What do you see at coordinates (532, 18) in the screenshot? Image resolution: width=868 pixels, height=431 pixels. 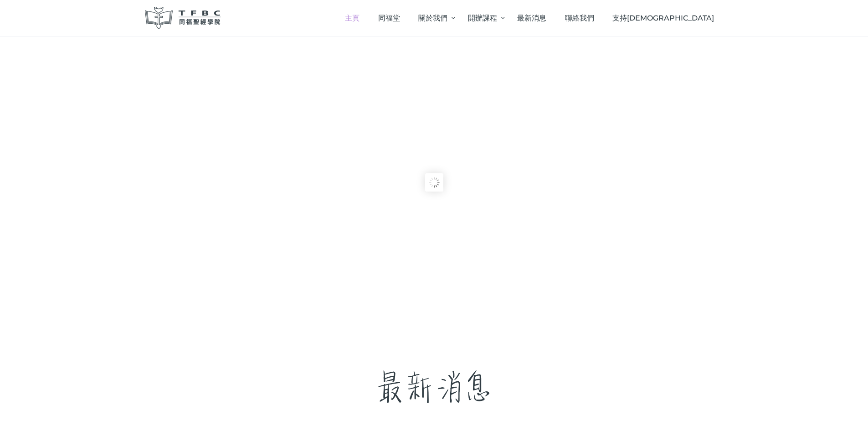 I see `a: 最新消息` at bounding box center [532, 18].